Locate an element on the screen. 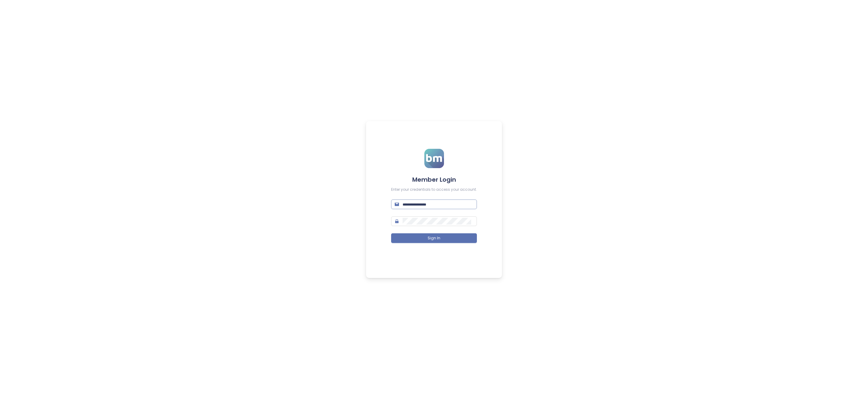  span: mail is located at coordinates (397, 205).